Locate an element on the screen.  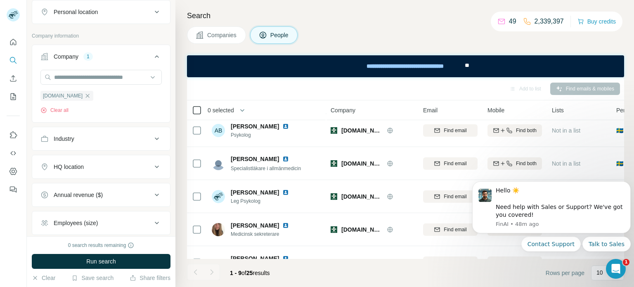
button: Run search is located at coordinates (101, 261).